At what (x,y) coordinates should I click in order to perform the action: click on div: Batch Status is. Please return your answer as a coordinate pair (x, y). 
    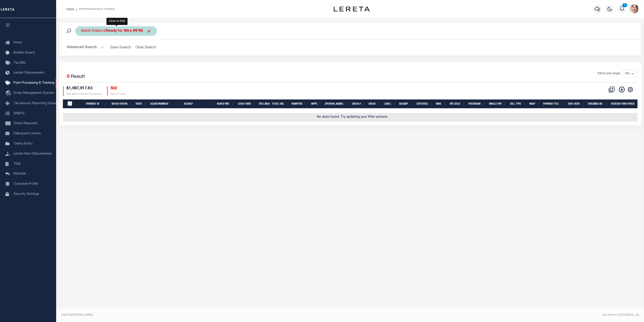
    Looking at the image, I should click on (116, 31).